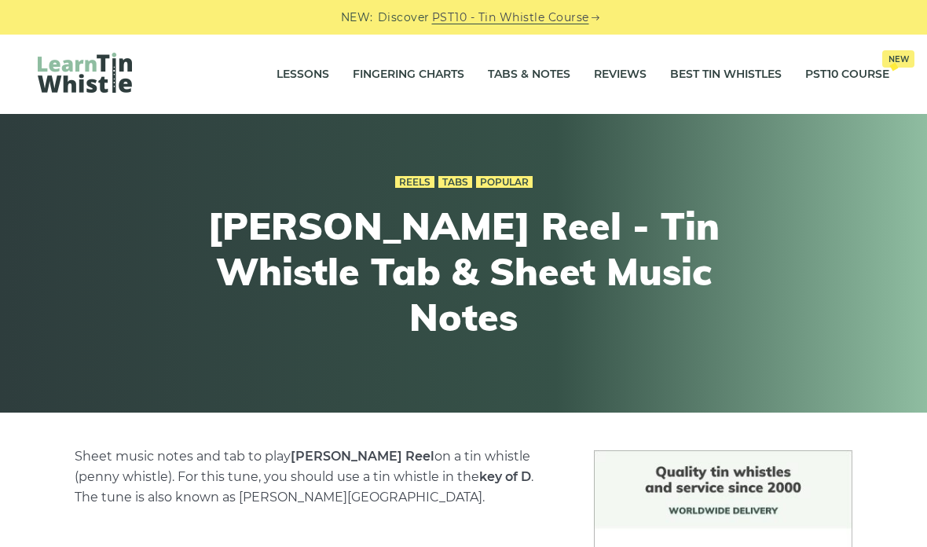  What do you see at coordinates (726, 75) in the screenshot?
I see `a: Best Tin Whistles` at bounding box center [726, 75].